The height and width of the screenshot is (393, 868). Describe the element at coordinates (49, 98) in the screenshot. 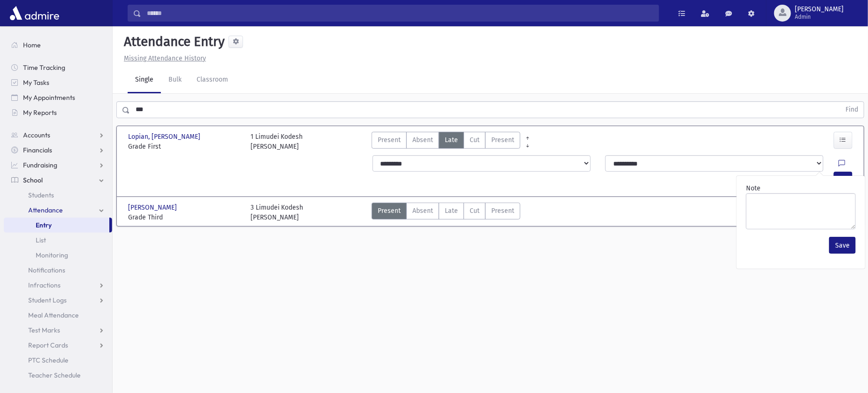

I see `span: My Appointments` at that location.